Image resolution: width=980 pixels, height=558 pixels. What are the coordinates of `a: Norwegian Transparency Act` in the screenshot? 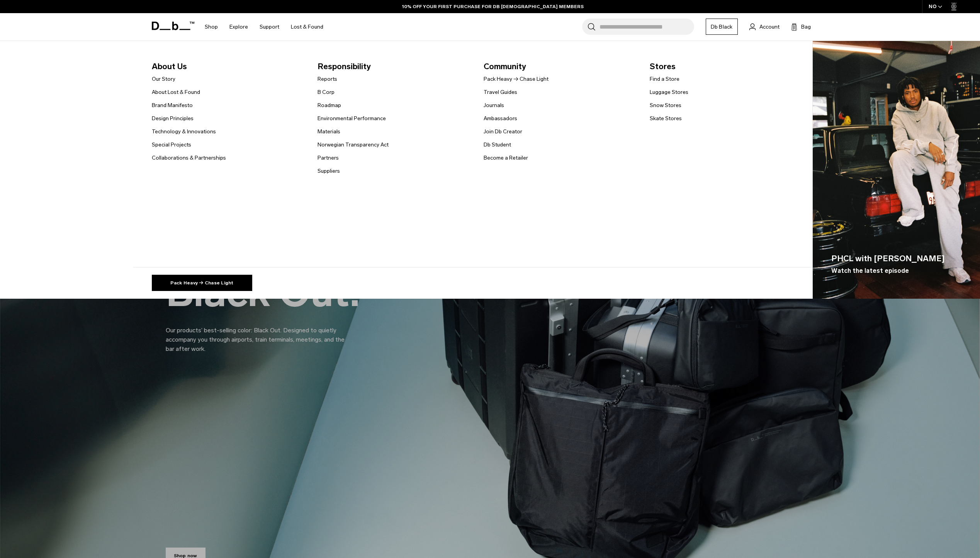 It's located at (353, 145).